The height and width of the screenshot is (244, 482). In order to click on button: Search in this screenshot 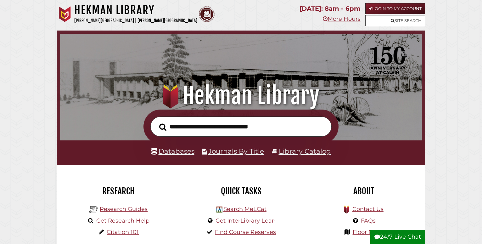, I will do `click(163, 127)`.